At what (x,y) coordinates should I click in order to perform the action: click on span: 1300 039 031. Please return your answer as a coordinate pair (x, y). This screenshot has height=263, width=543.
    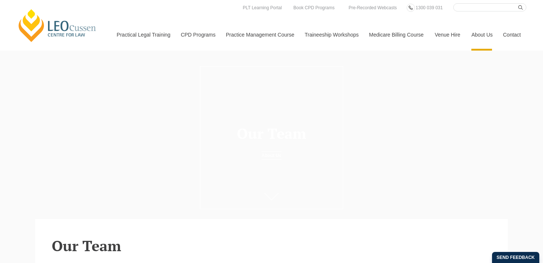
    Looking at the image, I should click on (429, 8).